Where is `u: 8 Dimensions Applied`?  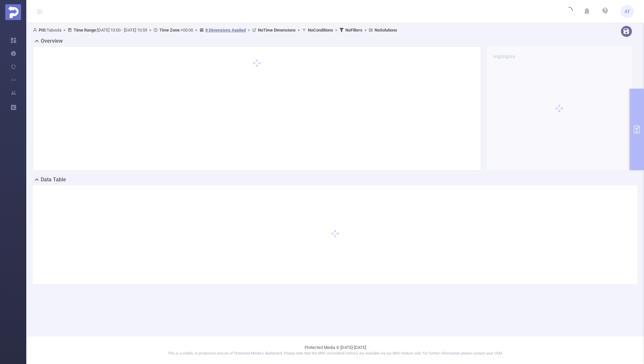 u: 8 Dimensions Applied is located at coordinates (225, 30).